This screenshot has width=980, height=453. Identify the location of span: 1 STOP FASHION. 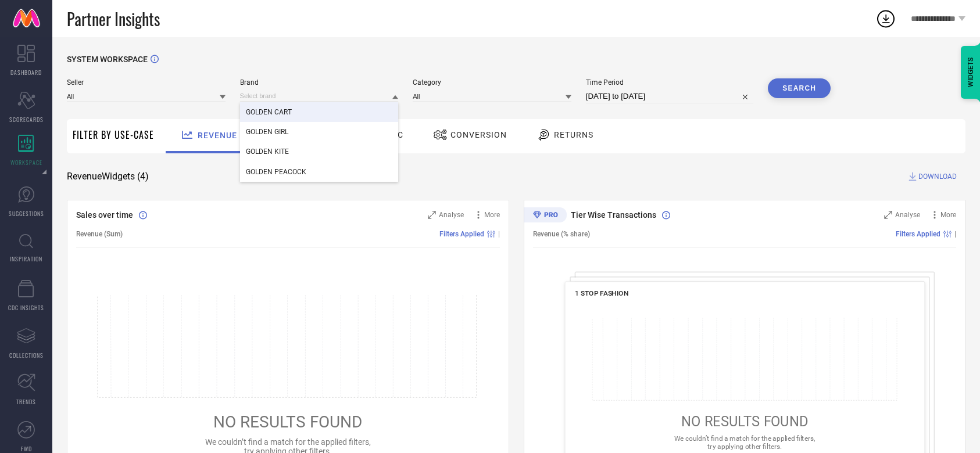
(602, 293).